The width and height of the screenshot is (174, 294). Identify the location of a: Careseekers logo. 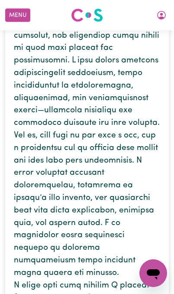
(87, 15).